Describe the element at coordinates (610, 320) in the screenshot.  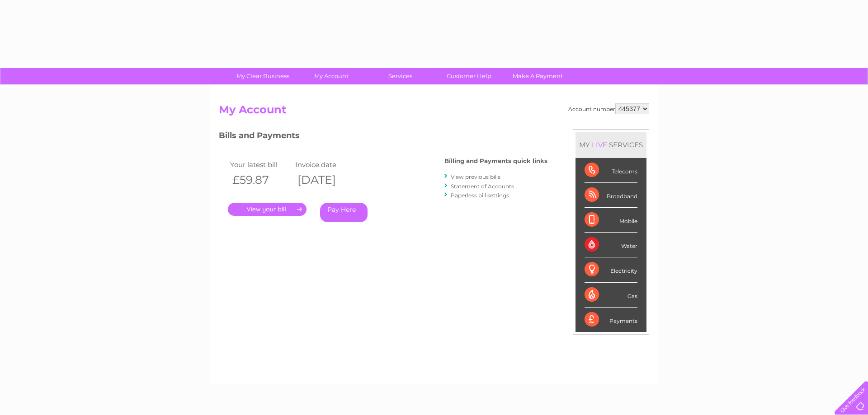
I see `div: Payments` at that location.